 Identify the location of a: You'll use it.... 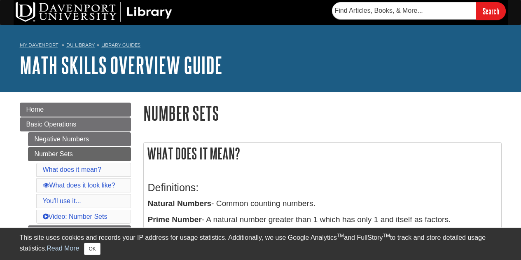
(62, 200).